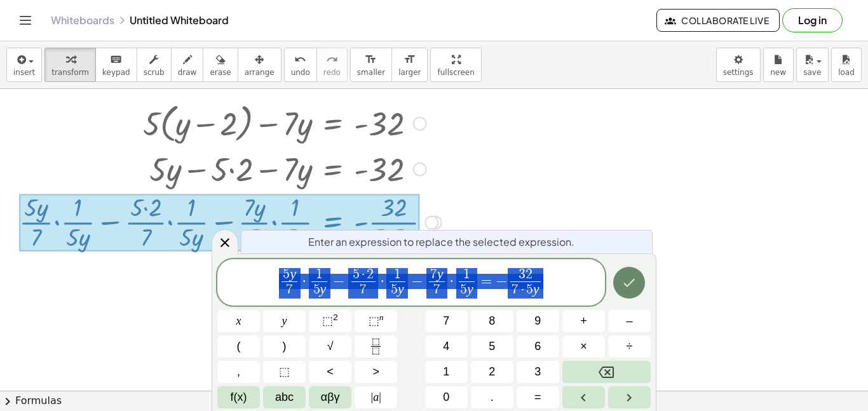  Describe the element at coordinates (26, 21) in the screenshot. I see `button: Toggle navigation` at that location.